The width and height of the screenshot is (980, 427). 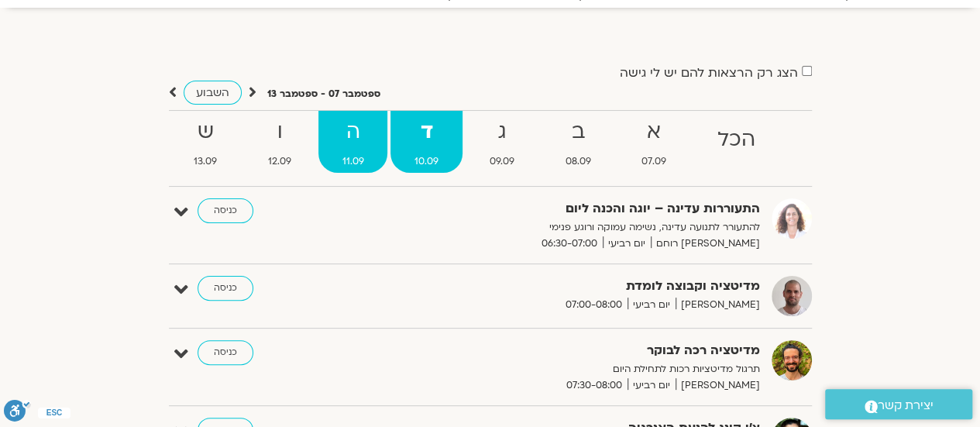 I want to click on strong: הכל, so click(x=736, y=140).